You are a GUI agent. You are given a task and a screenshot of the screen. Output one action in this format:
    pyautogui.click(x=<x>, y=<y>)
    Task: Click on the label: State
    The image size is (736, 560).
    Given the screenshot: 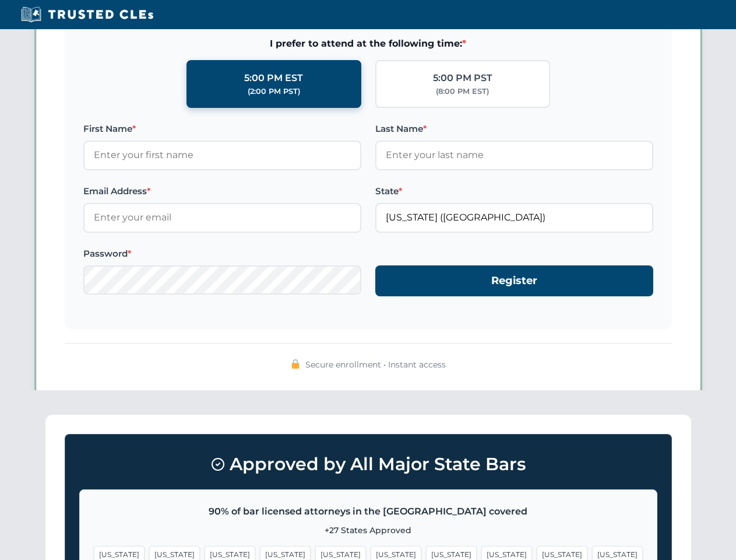 What is the action you would take?
    pyautogui.click(x=514, y=191)
    